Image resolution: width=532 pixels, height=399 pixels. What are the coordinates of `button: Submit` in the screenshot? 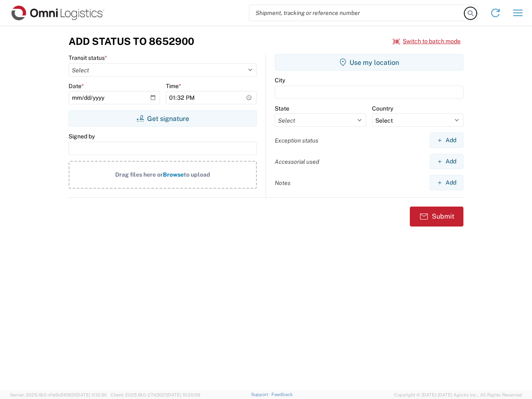 It's located at (437, 216).